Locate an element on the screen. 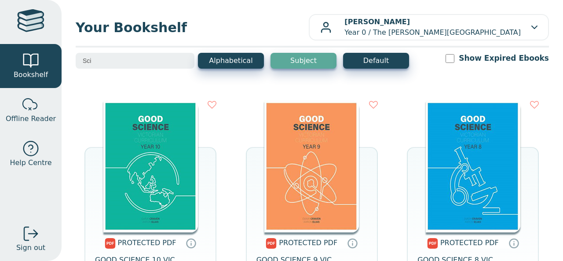  label: Show Expired Ebooks is located at coordinates (504, 58).